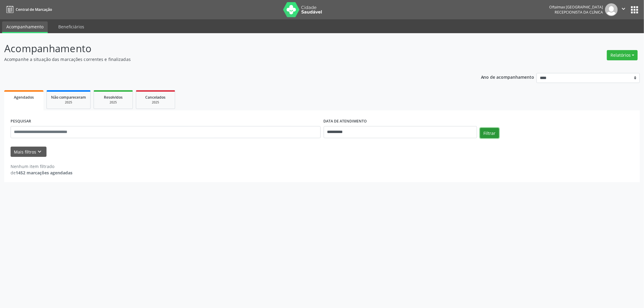 This screenshot has height=308, width=644. What do you see at coordinates (634, 10) in the screenshot?
I see `button: apps` at bounding box center [634, 10].